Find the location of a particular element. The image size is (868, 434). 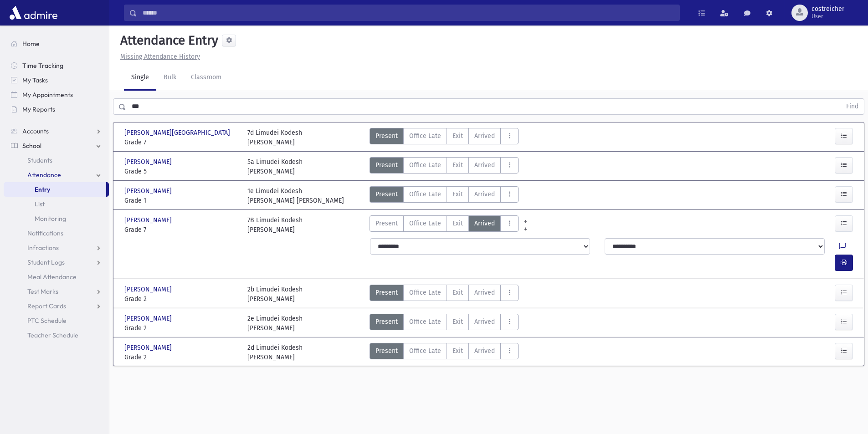

span: Grade 1 is located at coordinates (181, 201).